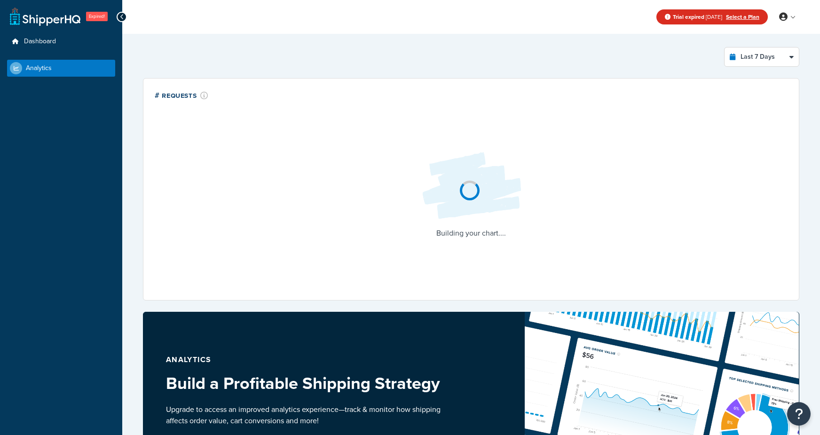 The image size is (820, 435). I want to click on p: Building your chart...., so click(471, 233).